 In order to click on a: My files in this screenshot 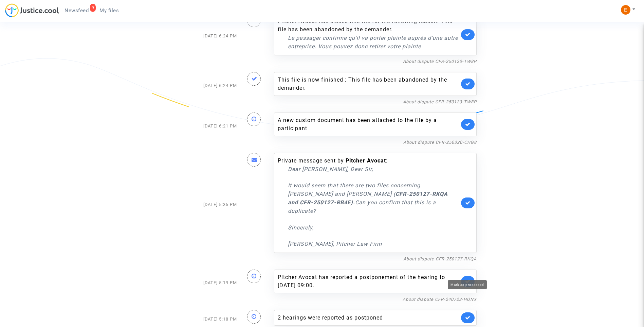, I will do `click(109, 11)`.